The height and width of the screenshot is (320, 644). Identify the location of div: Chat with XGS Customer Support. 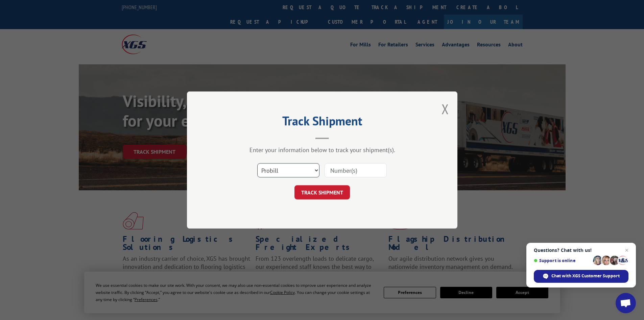
(582, 277).